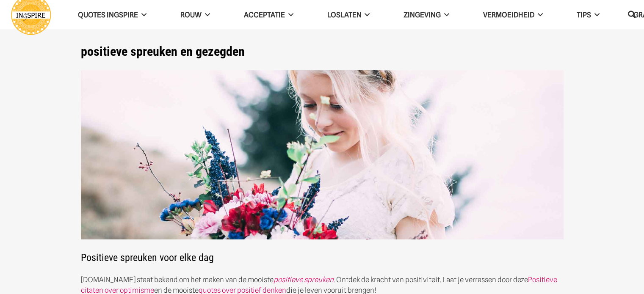 The height and width of the screenshot is (294, 644). Describe the element at coordinates (322, 155) in the screenshot. I see `img: Positieve en vrolijke spreuken over optimisme en positiviteit - ingspire citaten` at that location.